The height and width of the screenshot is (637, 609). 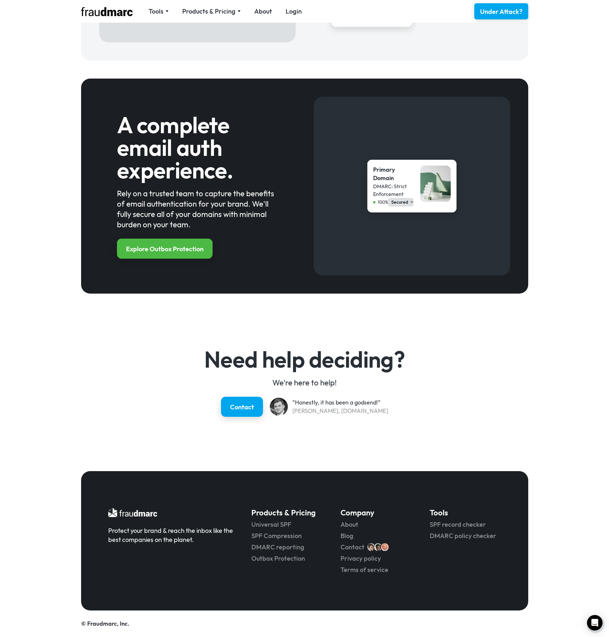 What do you see at coordinates (287, 536) in the screenshot?
I see `a: SPF Compression` at bounding box center [287, 536].